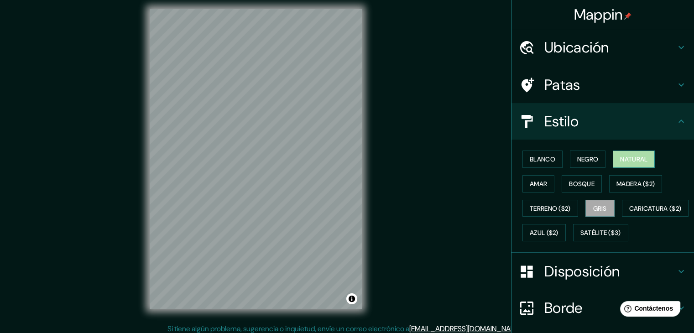  Describe the element at coordinates (598, 15) in the screenshot. I see `font: Mappin` at that location.